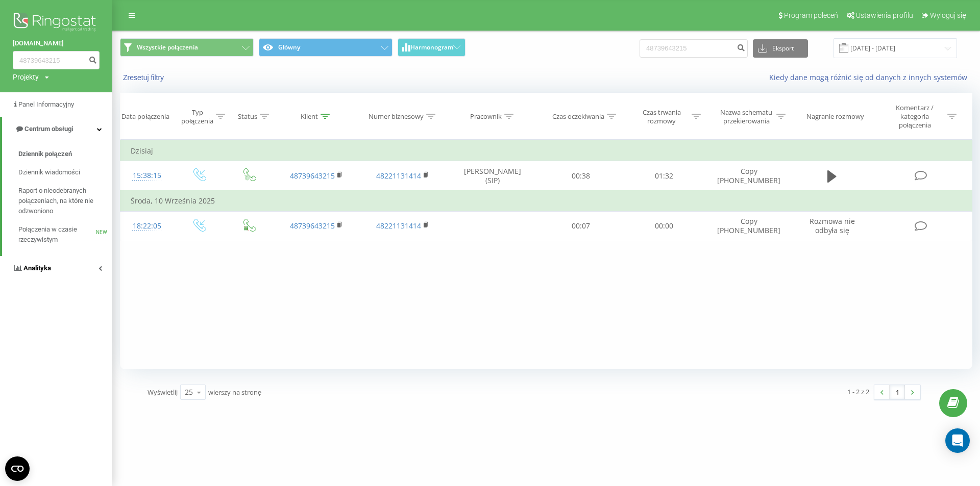 The height and width of the screenshot is (486, 980). I want to click on span: Raport o nieodebranych połączeniach, na które nie odzwoniono, so click(63, 201).